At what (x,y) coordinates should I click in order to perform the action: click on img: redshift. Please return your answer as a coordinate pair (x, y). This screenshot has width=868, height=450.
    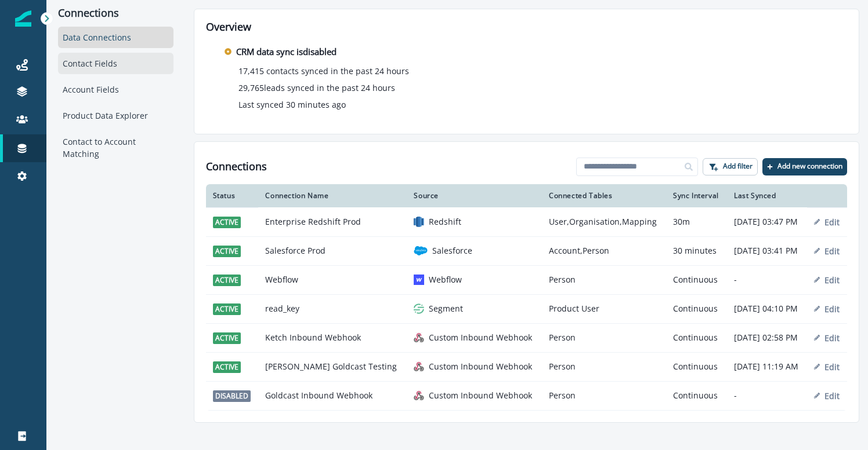
    Looking at the image, I should click on (419, 222).